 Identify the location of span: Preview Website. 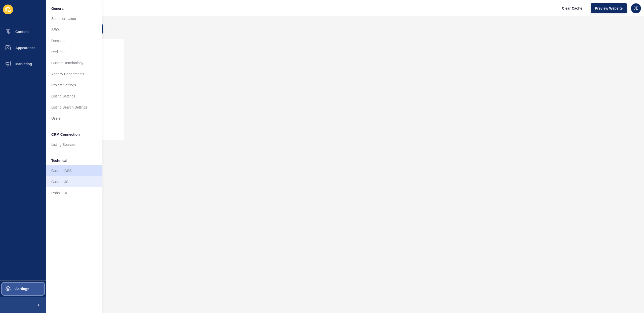
(609, 8).